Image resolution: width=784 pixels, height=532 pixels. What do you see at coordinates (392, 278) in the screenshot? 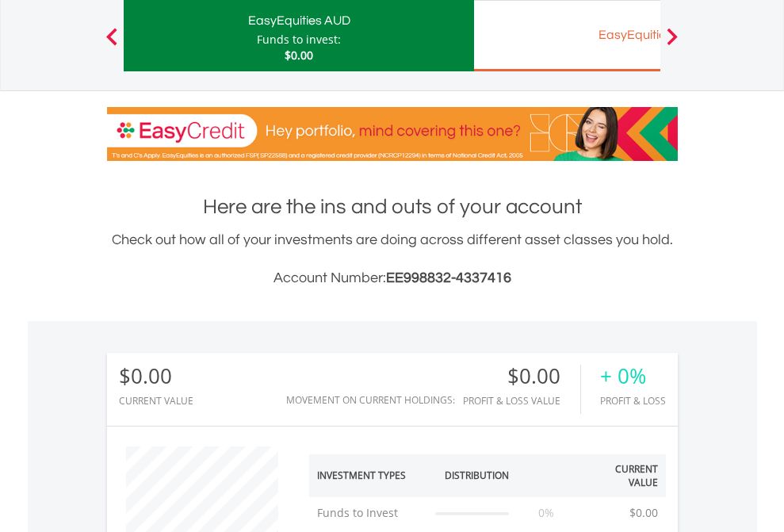
I see `h3: Account Number:` at bounding box center [392, 278].